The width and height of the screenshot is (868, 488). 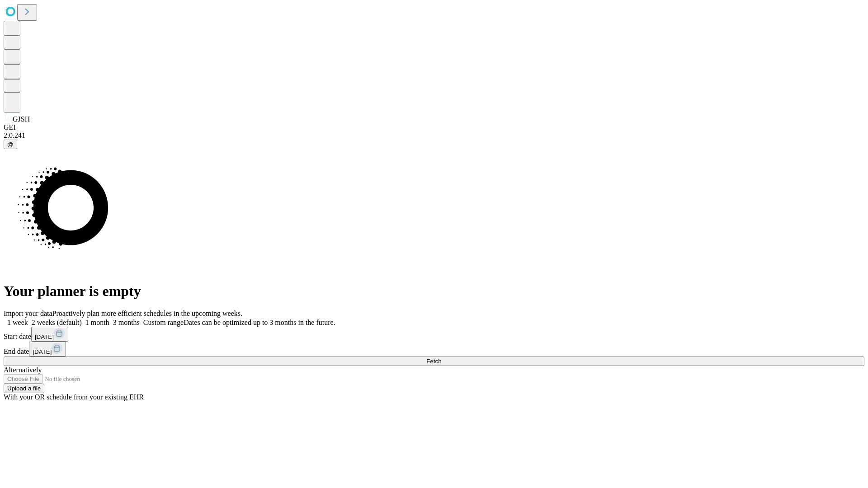 What do you see at coordinates (434, 334) in the screenshot?
I see `div: Start date` at bounding box center [434, 334].